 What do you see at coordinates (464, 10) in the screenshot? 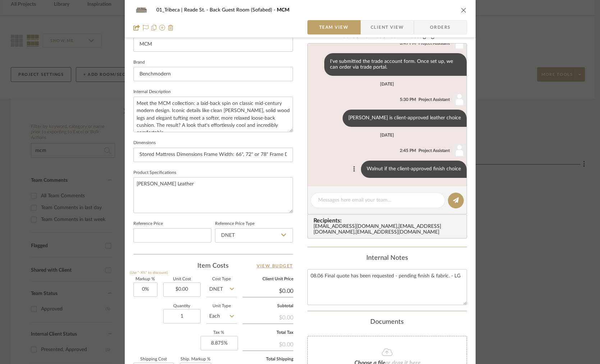
I see `button: close` at bounding box center [464, 10].